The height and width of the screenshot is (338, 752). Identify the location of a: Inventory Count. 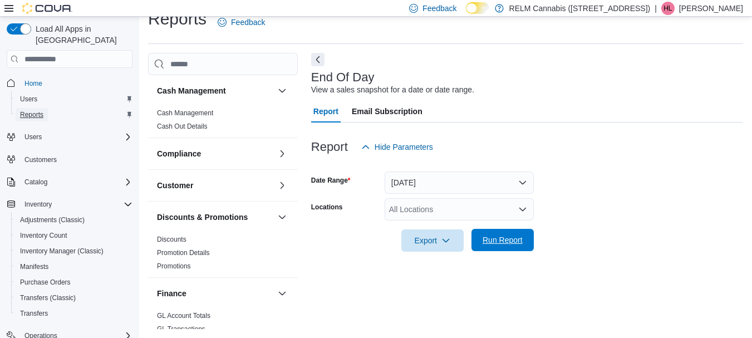
(43, 235).